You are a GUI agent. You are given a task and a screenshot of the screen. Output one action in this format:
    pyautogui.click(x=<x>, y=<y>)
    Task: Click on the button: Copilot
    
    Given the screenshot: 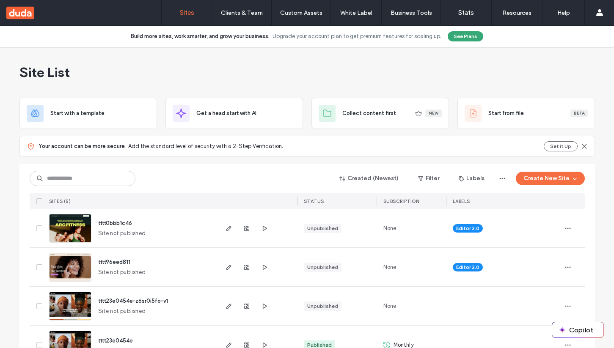 What is the action you would take?
    pyautogui.click(x=578, y=330)
    